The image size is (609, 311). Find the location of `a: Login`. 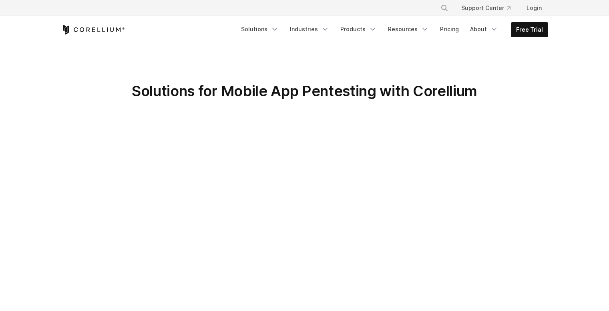

a: Login is located at coordinates (534, 8).